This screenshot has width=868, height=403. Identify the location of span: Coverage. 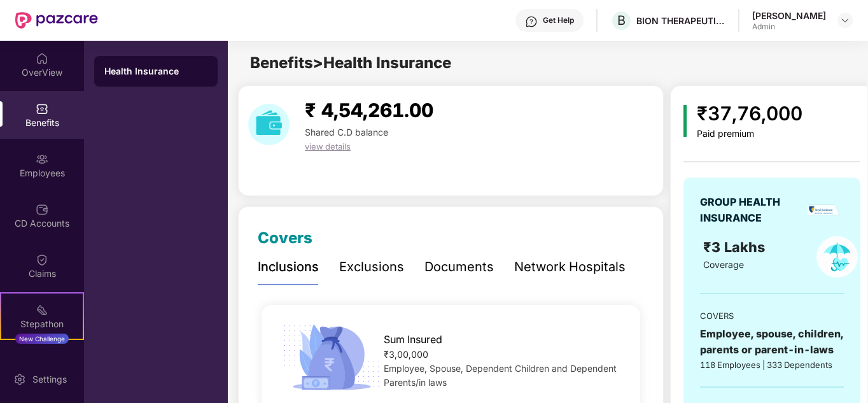
(724, 264).